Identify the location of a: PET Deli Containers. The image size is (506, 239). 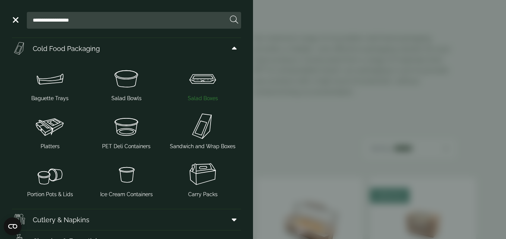
(126, 131).